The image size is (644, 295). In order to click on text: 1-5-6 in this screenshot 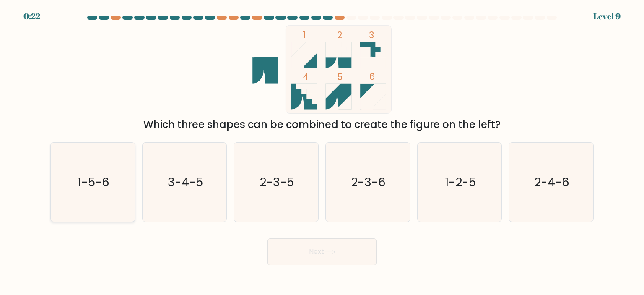, I will do `click(94, 182)`.